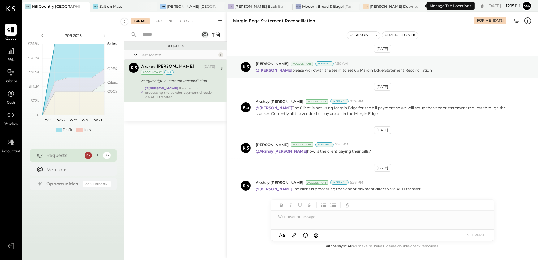 This screenshot has height=260, width=538. Describe the element at coordinates (281, 205) in the screenshot. I see `button: Bold` at that location.